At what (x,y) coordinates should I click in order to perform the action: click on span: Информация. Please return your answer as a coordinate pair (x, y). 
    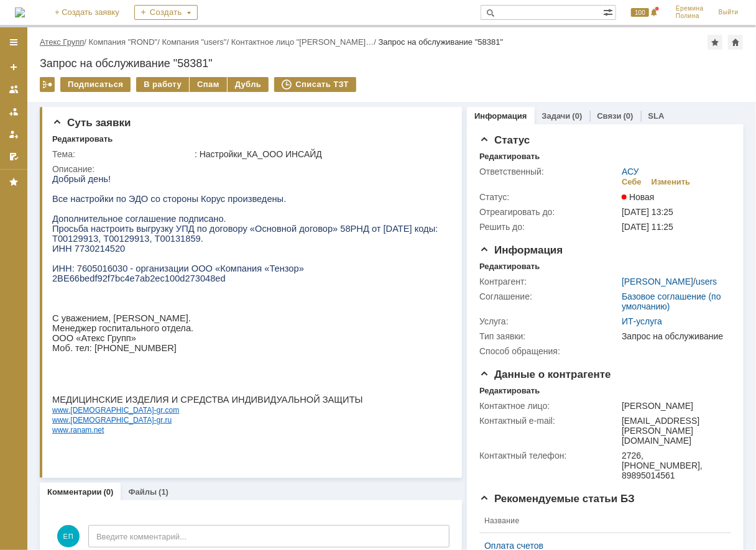
    Looking at the image, I should click on (521, 250).